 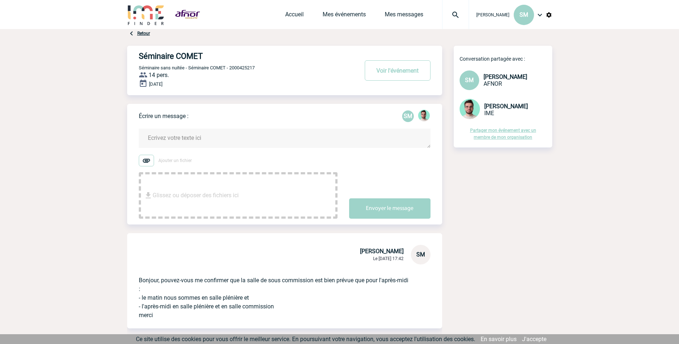 I want to click on a: Mes événements, so click(x=344, y=16).